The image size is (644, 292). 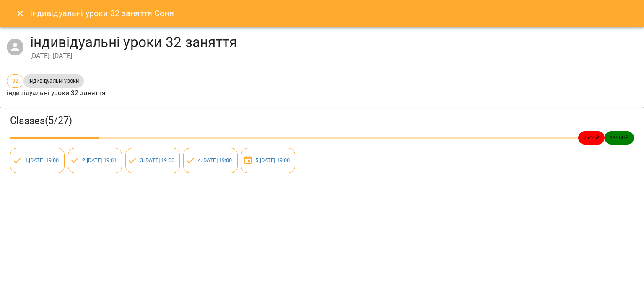 I want to click on span: 13500 ₴, so click(x=620, y=138).